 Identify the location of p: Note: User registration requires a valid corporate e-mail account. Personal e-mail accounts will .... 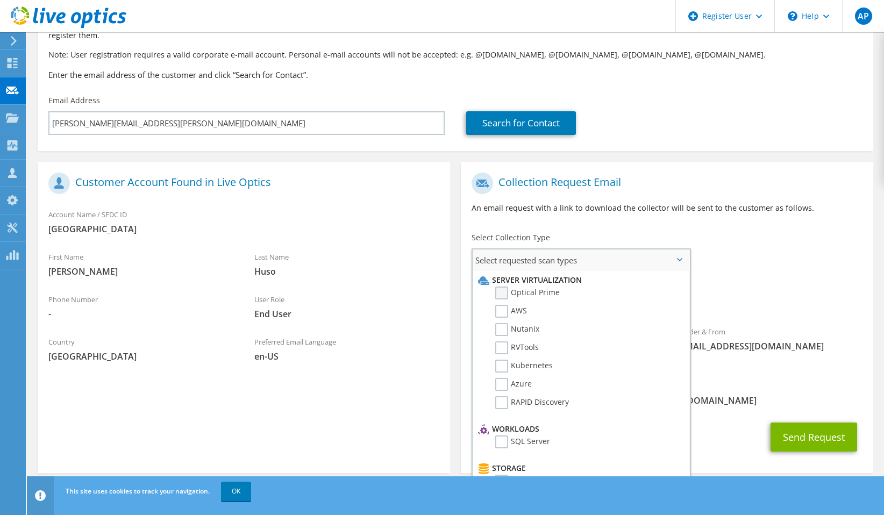
(456, 55).